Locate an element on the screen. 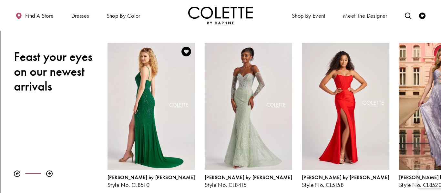 This screenshot has width=441, height=193. div: Sign out is located at coordinates (220, 35).